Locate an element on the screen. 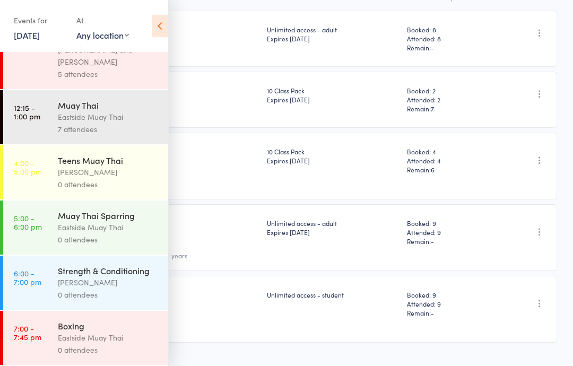  time: 7:00 - 7:45 pm is located at coordinates (28, 333).